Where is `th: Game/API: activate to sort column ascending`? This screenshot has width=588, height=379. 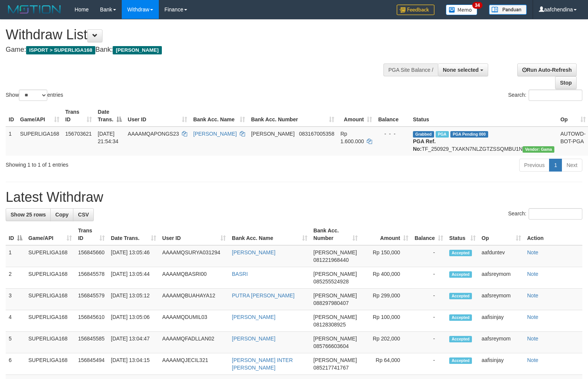
th: Game/API: activate to sort column ascending is located at coordinates (50, 234).